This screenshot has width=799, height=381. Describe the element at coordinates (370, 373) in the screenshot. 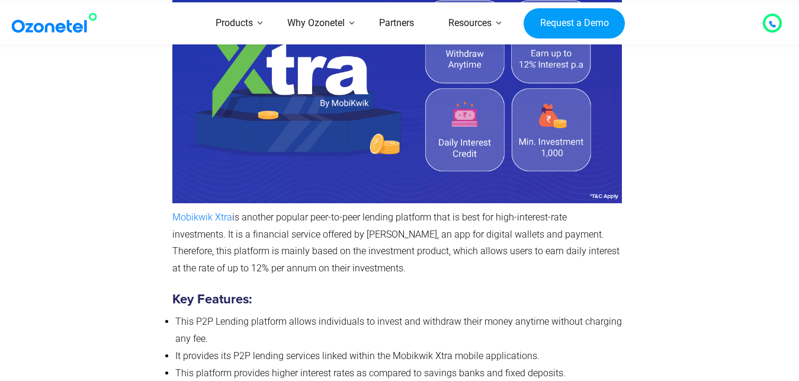

I see `span: This platform provides higher interest rates as compared to savings banks and fixed deposits.` at that location.